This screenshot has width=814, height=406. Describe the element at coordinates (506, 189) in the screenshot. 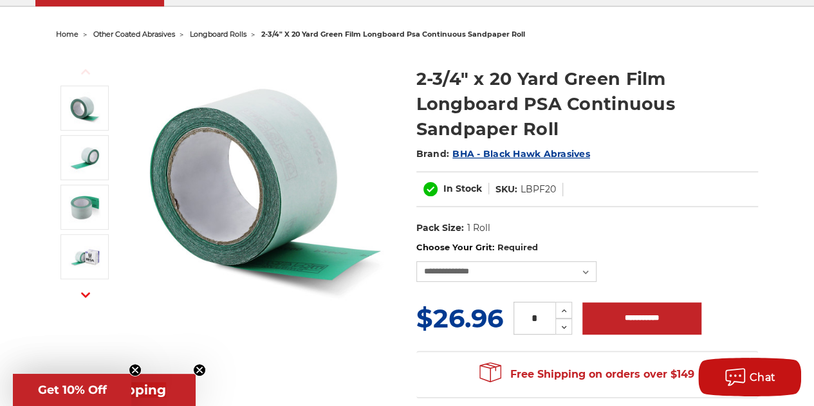

I see `dt: SKU:` at that location.